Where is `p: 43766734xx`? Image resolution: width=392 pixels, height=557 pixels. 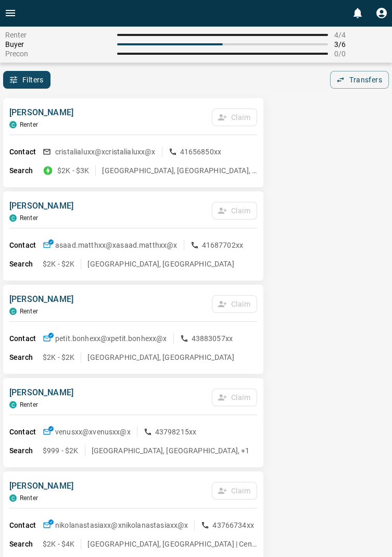
p: 43766734xx is located at coordinates (234, 525).